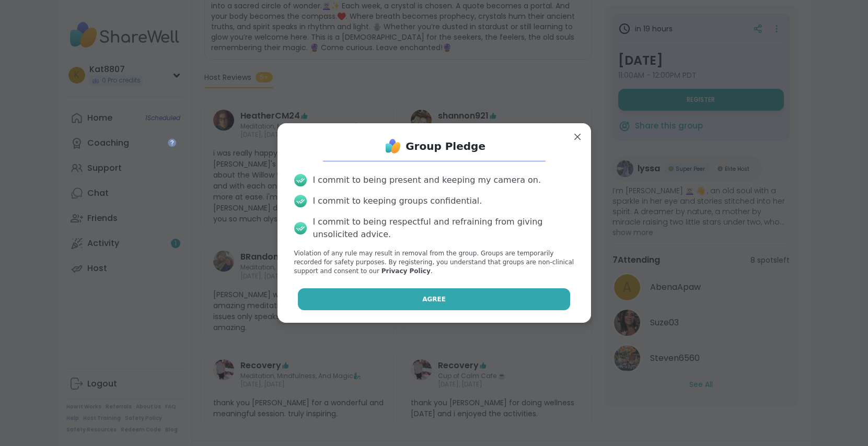  I want to click on div: I commit to being present and keeping my camera on., so click(427, 180).